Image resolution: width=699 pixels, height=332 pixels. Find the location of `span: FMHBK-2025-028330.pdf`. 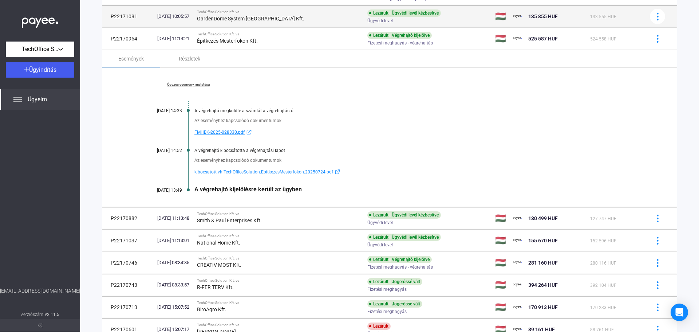

span: FMHBK-2025-028330.pdf is located at coordinates (220, 132).